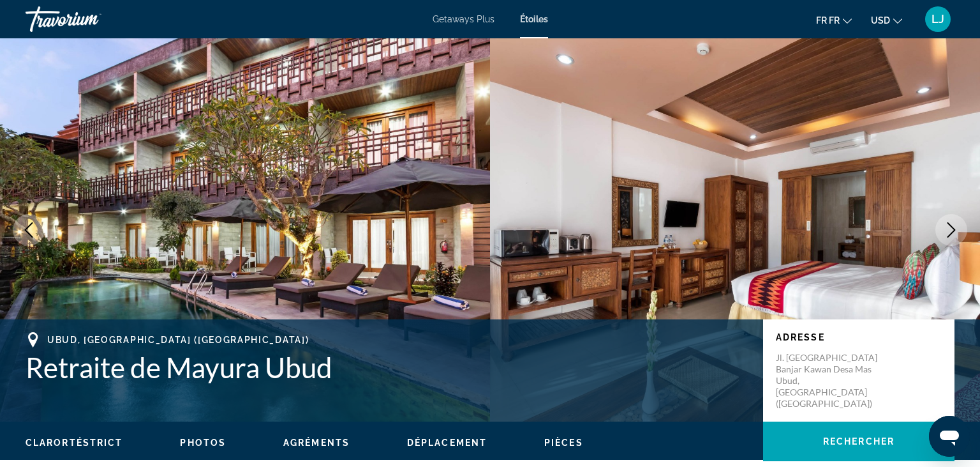 This screenshot has width=980, height=467. What do you see at coordinates (881, 20) in the screenshot?
I see `span: USD` at bounding box center [881, 20].